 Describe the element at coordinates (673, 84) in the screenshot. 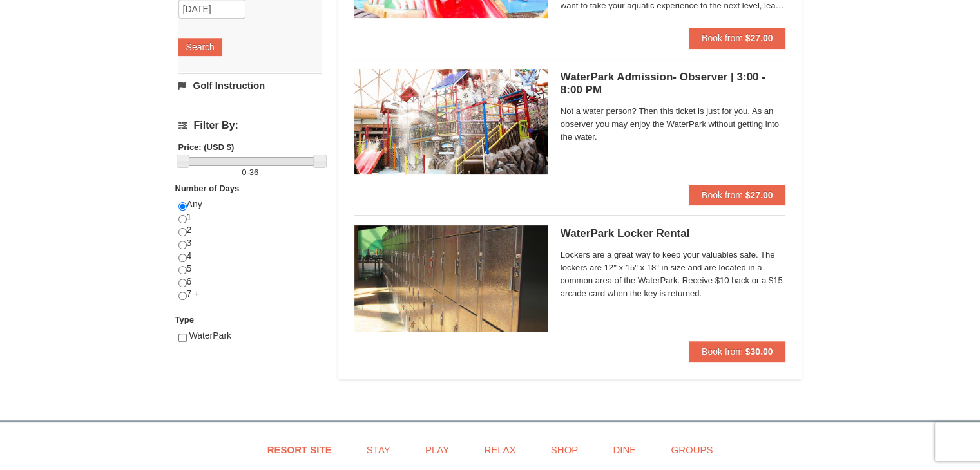

I see `h5: WaterPark Admission- Observer | 3:00 - 8:00 PM` at that location.